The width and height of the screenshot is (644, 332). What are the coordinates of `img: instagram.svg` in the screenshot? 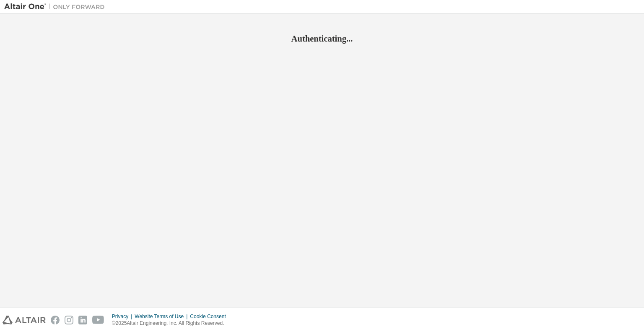 It's located at (69, 320).